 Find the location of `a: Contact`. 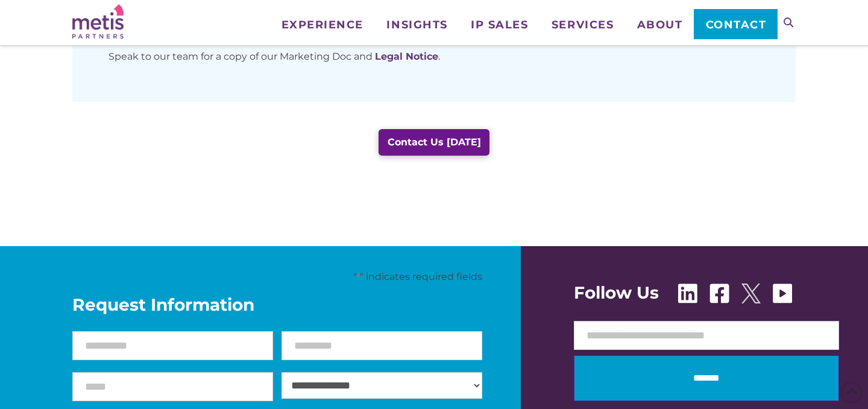

a: Contact is located at coordinates (736, 24).